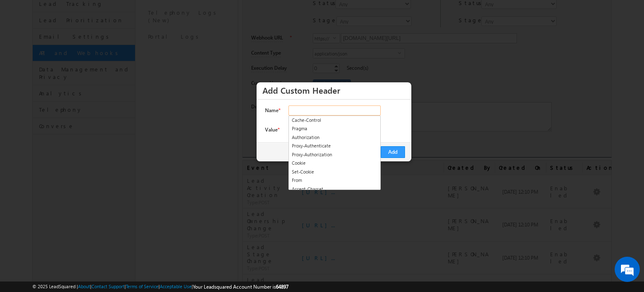 Image resolution: width=644 pixels, height=292 pixels. Describe the element at coordinates (334, 180) in the screenshot. I see `a: From` at that location.